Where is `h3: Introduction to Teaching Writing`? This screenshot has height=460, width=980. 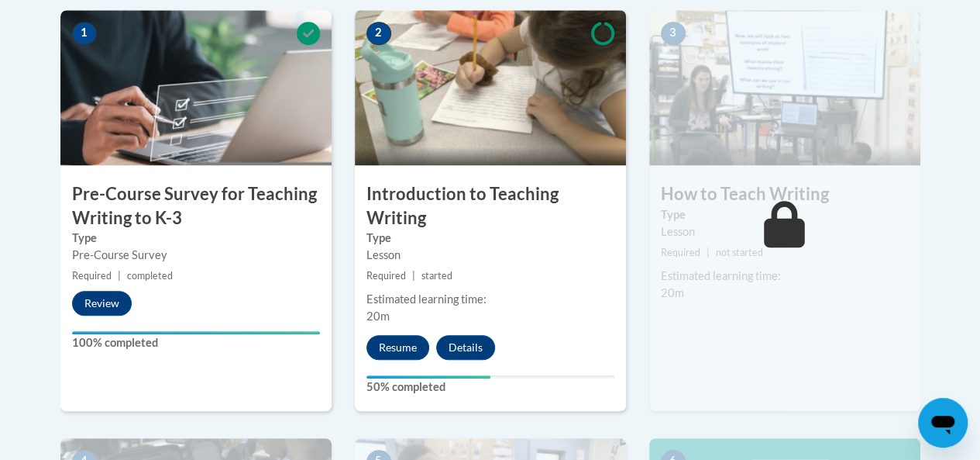 h3: Introduction to Teaching Writing is located at coordinates (491, 206).